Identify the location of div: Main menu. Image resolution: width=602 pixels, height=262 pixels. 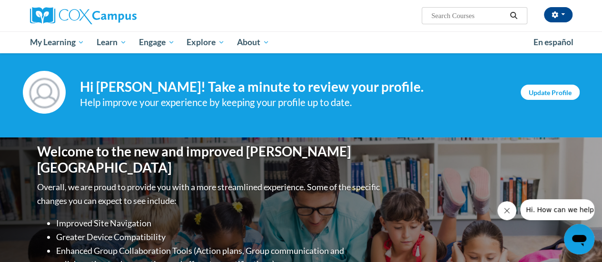
(301, 42).